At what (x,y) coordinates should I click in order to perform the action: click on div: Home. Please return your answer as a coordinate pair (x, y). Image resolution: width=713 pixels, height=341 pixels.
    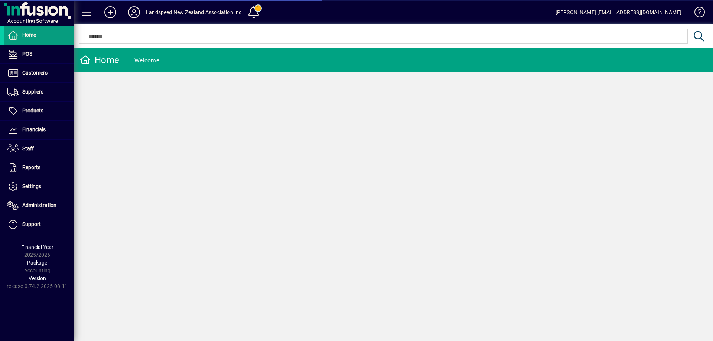
    Looking at the image, I should click on (100, 60).